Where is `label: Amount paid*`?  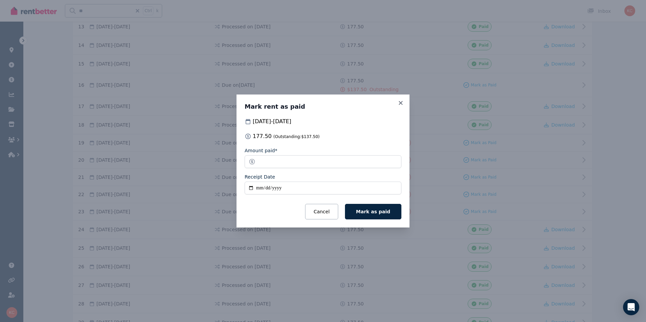 label: Amount paid* is located at coordinates (261, 151).